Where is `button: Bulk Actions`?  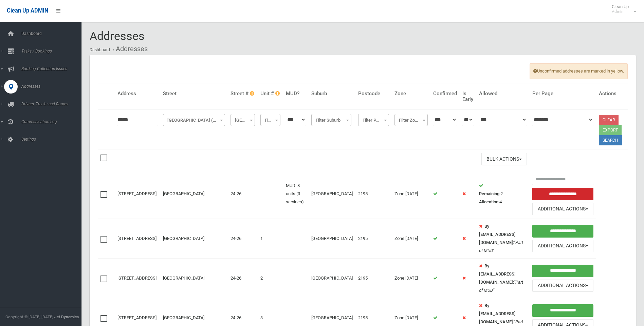 button: Bulk Actions is located at coordinates (504, 159).